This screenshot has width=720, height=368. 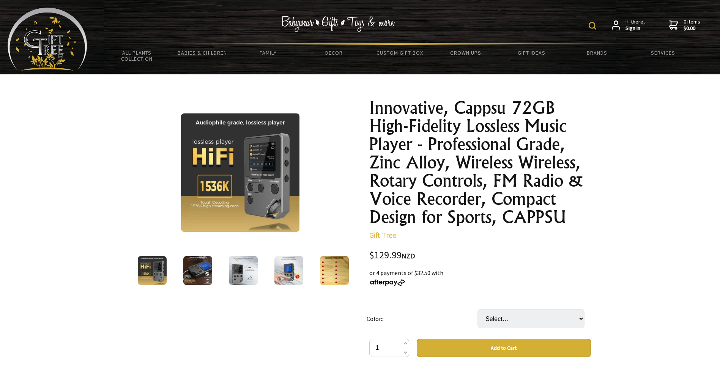 What do you see at coordinates (662, 53) in the screenshot?
I see `a: Services` at bounding box center [662, 53].